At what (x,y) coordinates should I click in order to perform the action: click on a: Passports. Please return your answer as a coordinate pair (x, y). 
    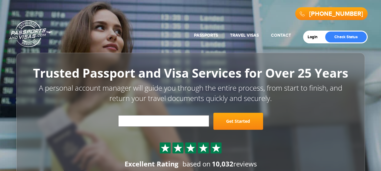
    Looking at the image, I should click on (206, 35).